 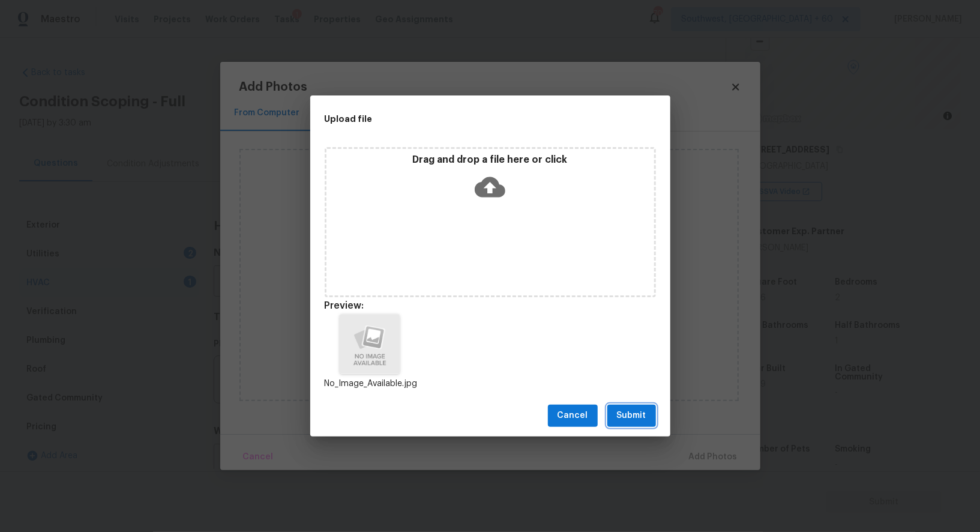 I want to click on button: Submit, so click(x=632, y=415).